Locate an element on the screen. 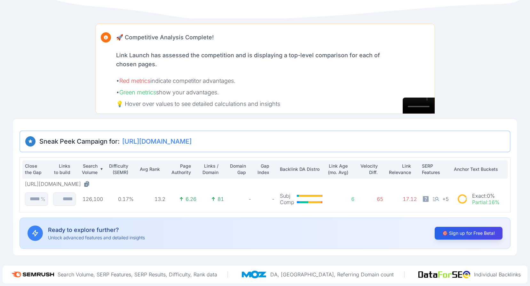 The image size is (530, 286). p: 126,100 is located at coordinates (92, 199).